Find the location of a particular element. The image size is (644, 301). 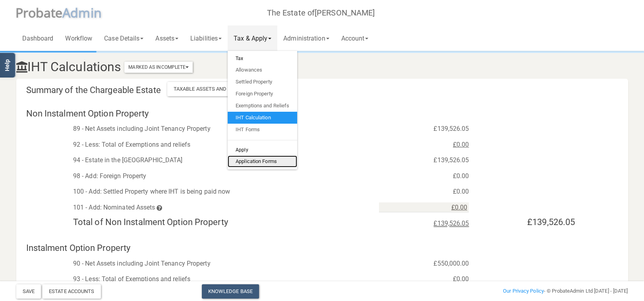

a: Allowances is located at coordinates (262, 70).